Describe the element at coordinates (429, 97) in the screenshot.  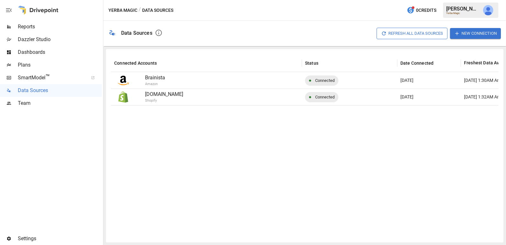
I see `div: Aug 11 2025` at that location.